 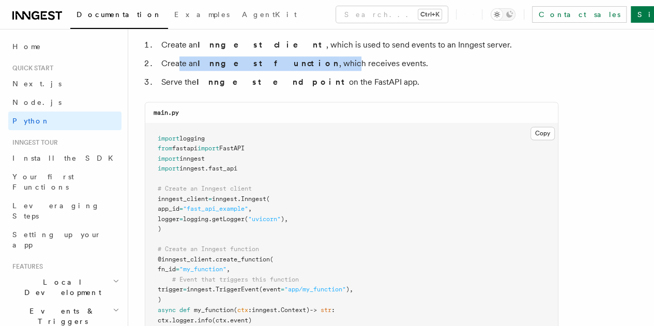 I want to click on span: Documentation, so click(x=119, y=14).